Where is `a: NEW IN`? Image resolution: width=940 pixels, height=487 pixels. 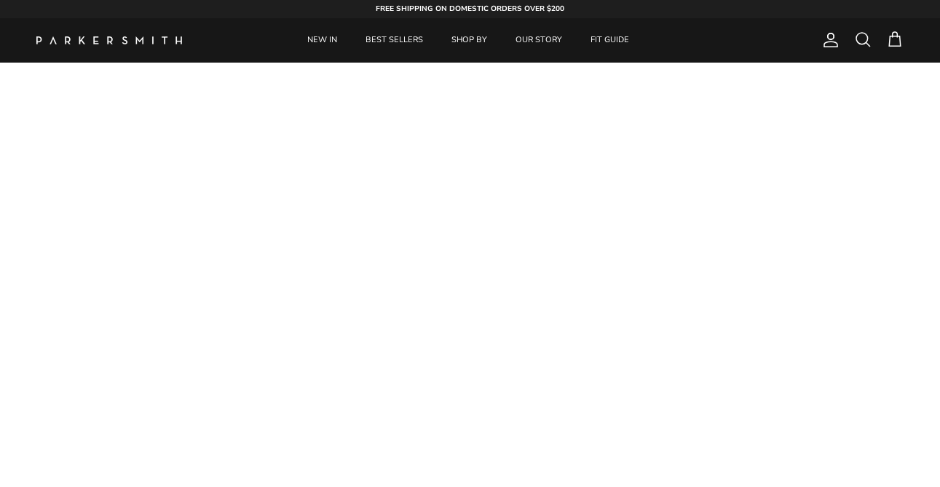
a: NEW IN is located at coordinates (322, 40).